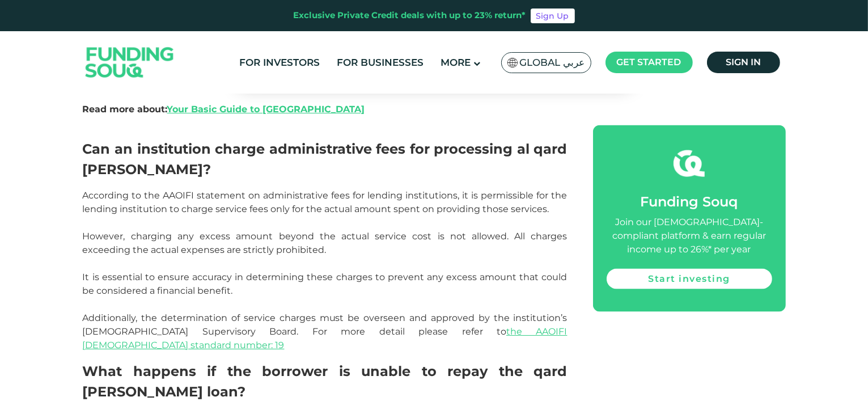 This screenshot has height=414, width=868. Describe the element at coordinates (649, 62) in the screenshot. I see `span: Get started` at that location.